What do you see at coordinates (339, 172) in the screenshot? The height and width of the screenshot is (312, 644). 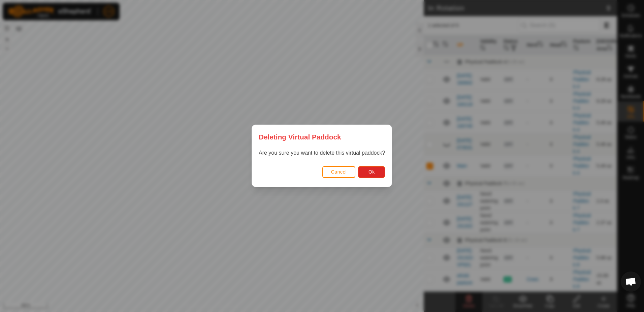 I see `span: Cancel` at bounding box center [339, 172].